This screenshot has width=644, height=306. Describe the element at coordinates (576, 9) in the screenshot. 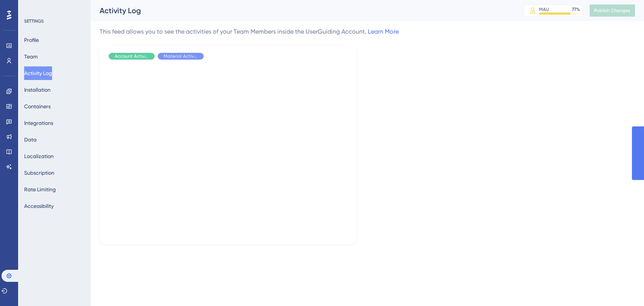

I see `div: 77 %` at that location.